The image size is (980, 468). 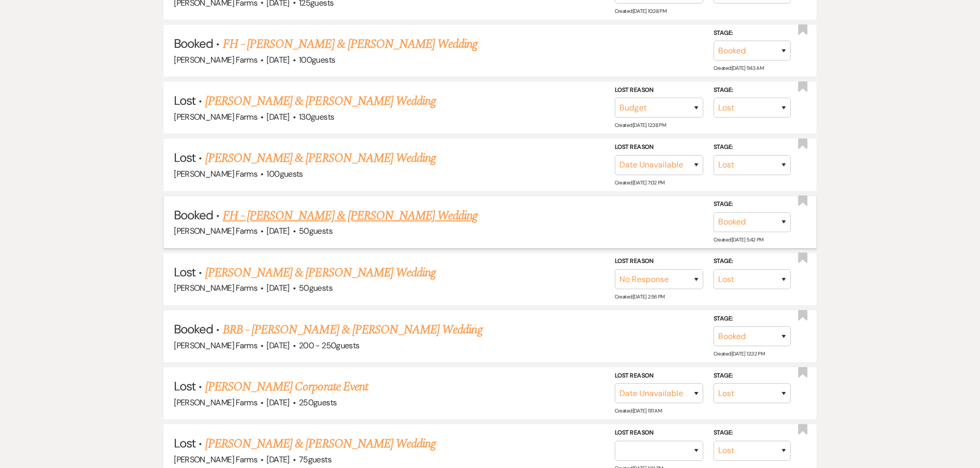 I want to click on span: 130 guests, so click(x=317, y=116).